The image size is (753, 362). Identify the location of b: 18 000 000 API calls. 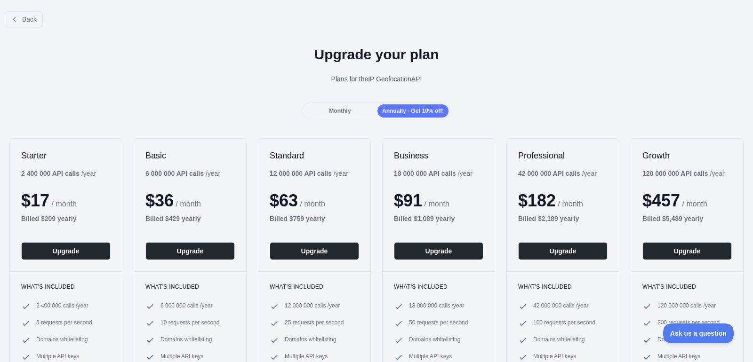
(425, 174).